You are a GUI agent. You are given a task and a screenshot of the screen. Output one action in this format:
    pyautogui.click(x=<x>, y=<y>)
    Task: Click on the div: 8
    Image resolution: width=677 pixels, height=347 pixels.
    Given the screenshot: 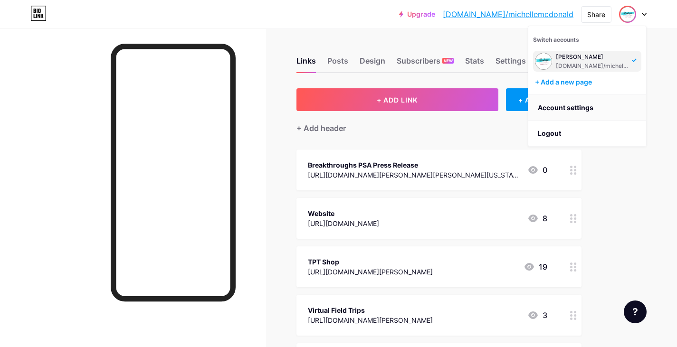 What is the action you would take?
    pyautogui.click(x=537, y=218)
    